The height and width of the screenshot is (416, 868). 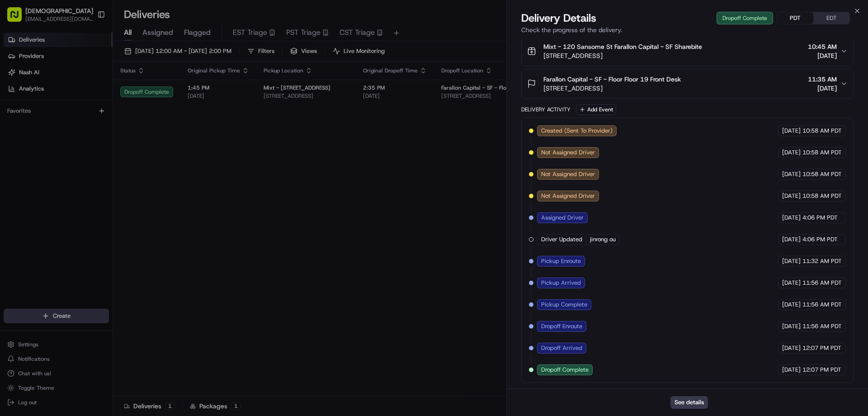 I want to click on span: Pickup Complete, so click(x=564, y=304).